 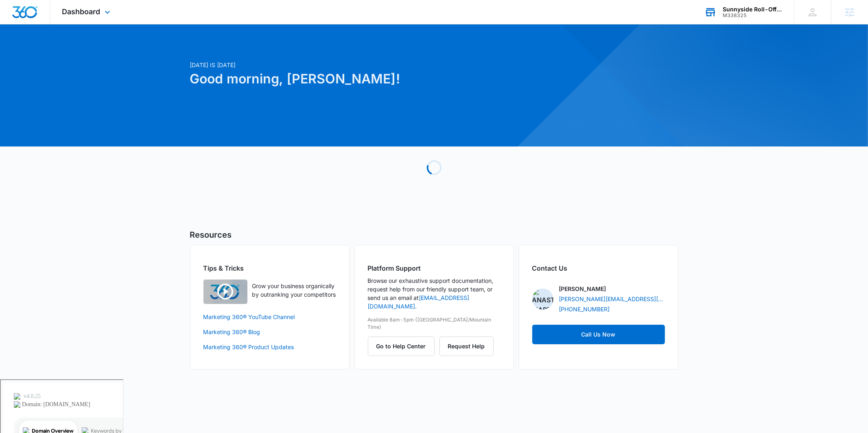 What do you see at coordinates (404, 346) in the screenshot?
I see `a: Go to Help Center` at bounding box center [404, 346].